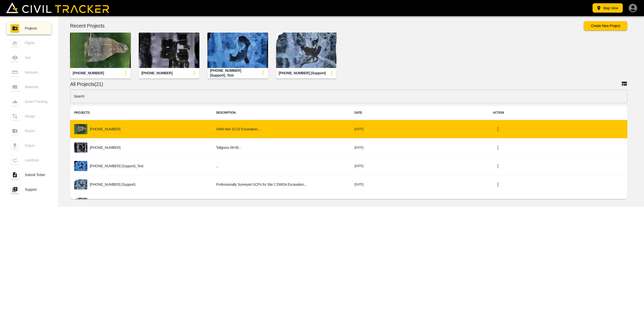 The height and width of the screenshot is (332, 644). I want to click on th: ACTION, so click(558, 113).